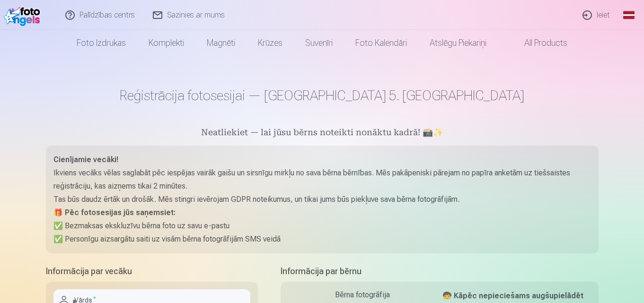 The width and height of the screenshot is (644, 303). What do you see at coordinates (221, 43) in the screenshot?
I see `a: Magnēti` at bounding box center [221, 43].